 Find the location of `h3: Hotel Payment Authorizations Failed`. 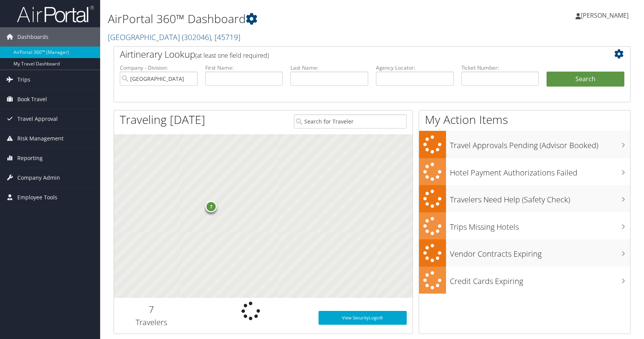

h3: Hotel Payment Authorizations Failed is located at coordinates (540, 171).